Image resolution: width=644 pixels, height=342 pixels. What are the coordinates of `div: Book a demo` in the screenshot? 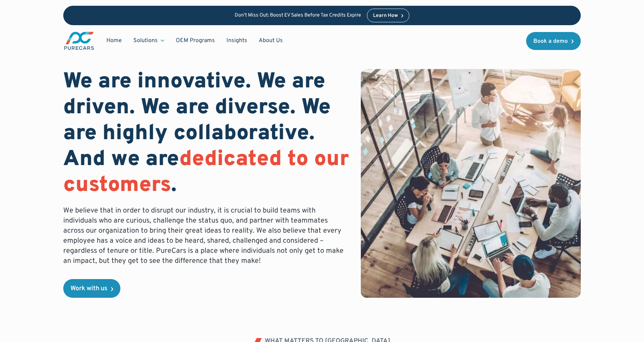 It's located at (551, 42).